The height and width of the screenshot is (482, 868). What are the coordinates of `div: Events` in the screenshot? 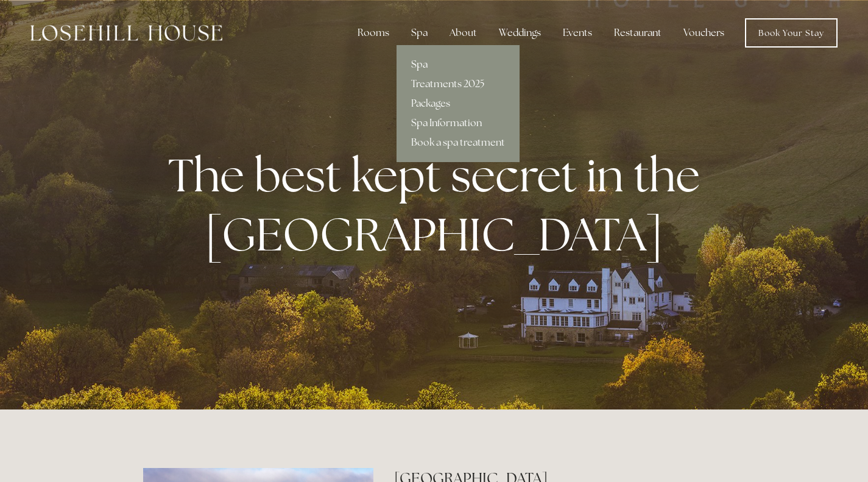 It's located at (578, 33).